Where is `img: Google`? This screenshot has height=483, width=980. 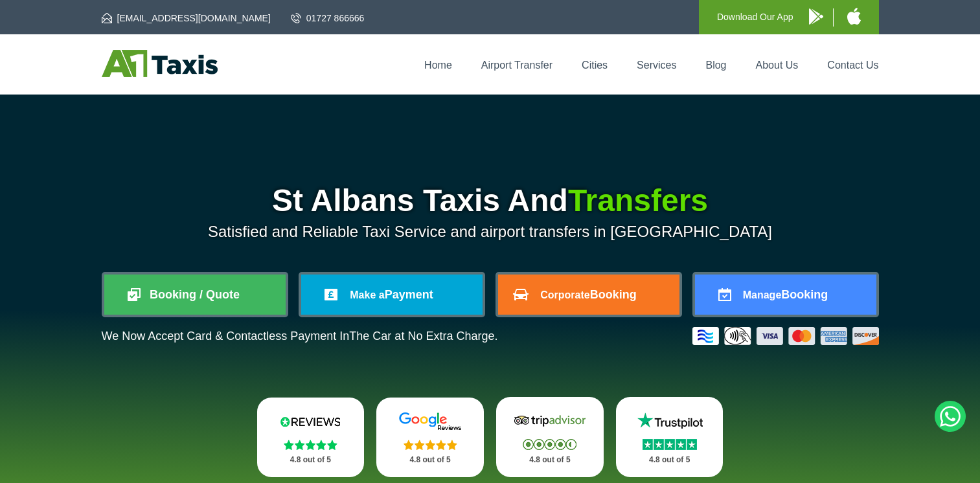
img: Google is located at coordinates (430, 422).